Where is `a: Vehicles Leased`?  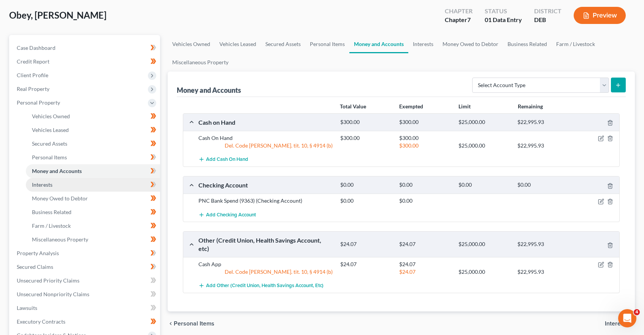
a: Vehicles Leased is located at coordinates (238, 44).